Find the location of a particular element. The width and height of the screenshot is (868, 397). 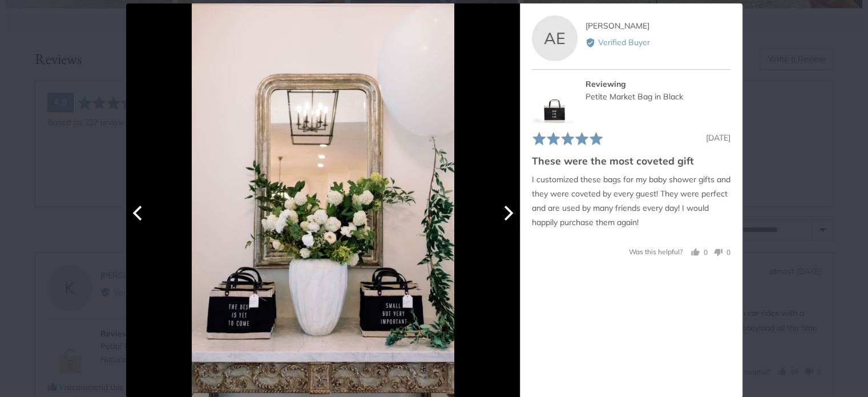

div: Verified Buyer is located at coordinates (658, 42).